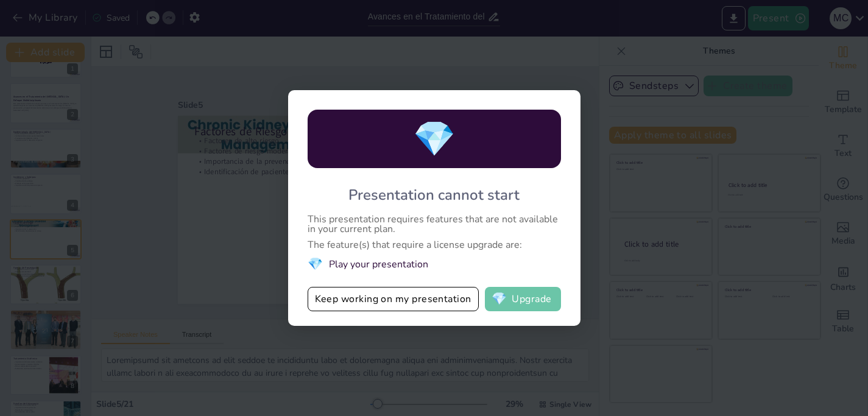  I want to click on div: Presentation cannot start, so click(434, 195).